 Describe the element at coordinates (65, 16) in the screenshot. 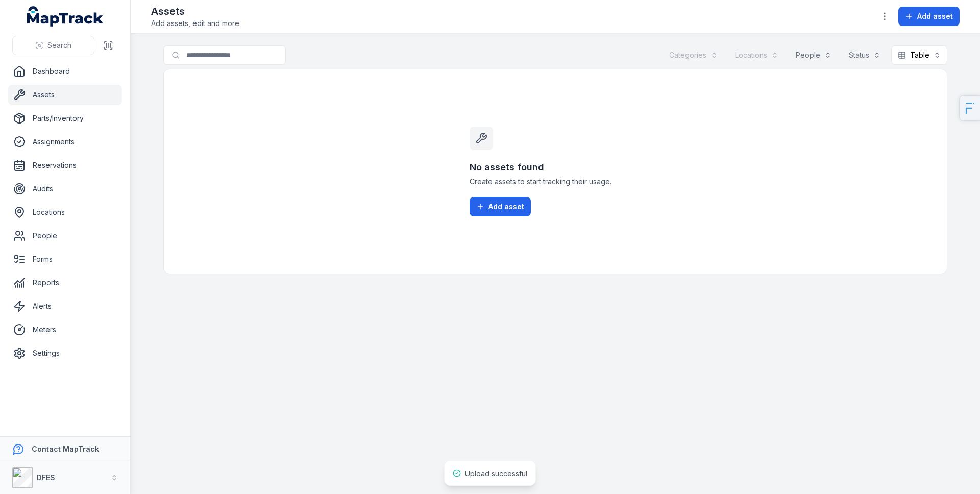

I see `a: MapTrack` at that location.